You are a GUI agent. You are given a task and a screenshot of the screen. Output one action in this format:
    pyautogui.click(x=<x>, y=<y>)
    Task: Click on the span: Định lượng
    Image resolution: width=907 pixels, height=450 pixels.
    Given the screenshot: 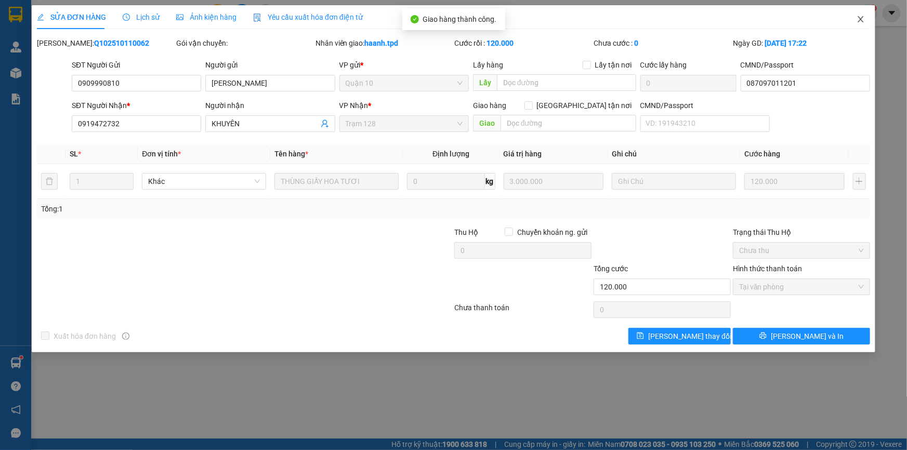 What is the action you would take?
    pyautogui.click(x=450, y=154)
    